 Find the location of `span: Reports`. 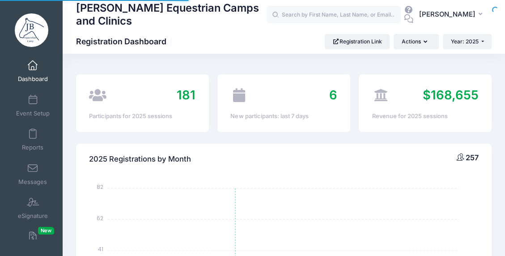

span: Reports is located at coordinates (33, 148).